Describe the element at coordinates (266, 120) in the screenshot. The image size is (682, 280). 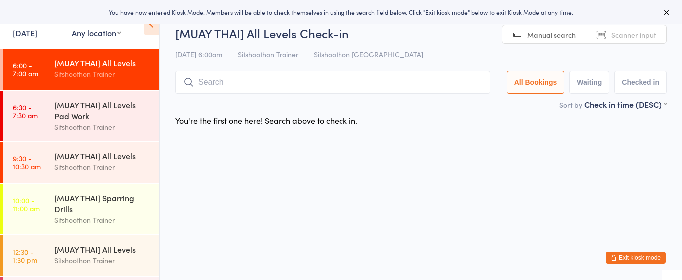
I see `div: You're the first one here! Search above to check in.` at that location.